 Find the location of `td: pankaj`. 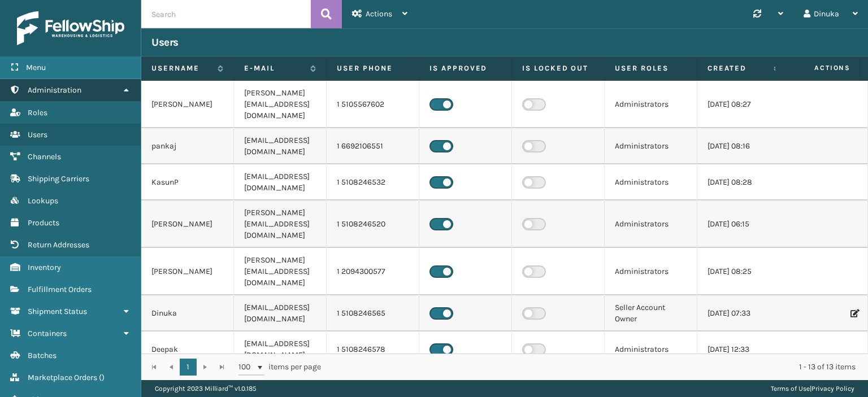

td: pankaj is located at coordinates (188, 146).